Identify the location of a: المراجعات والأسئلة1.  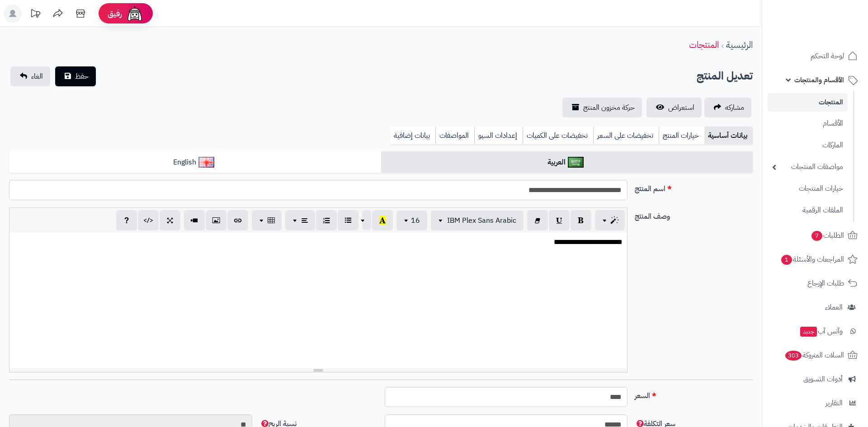
(815, 259).